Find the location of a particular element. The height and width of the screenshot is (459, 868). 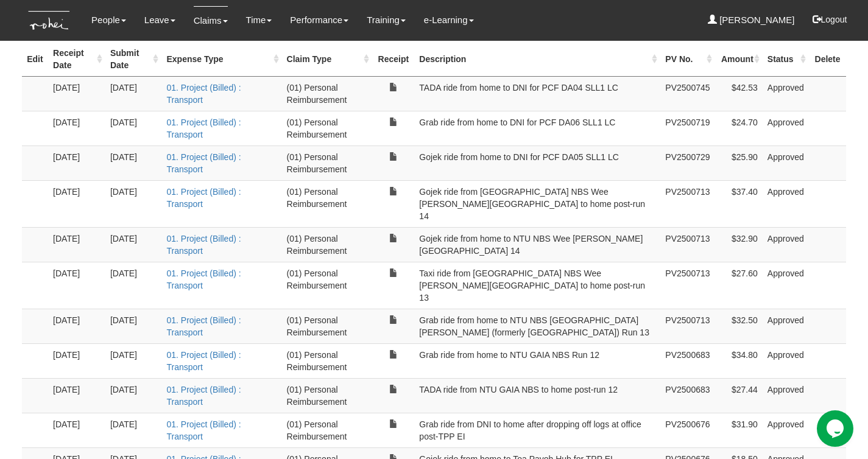

td: Grab ride from home to DNI for PCF DA06 SLL1 LC is located at coordinates (537, 128).